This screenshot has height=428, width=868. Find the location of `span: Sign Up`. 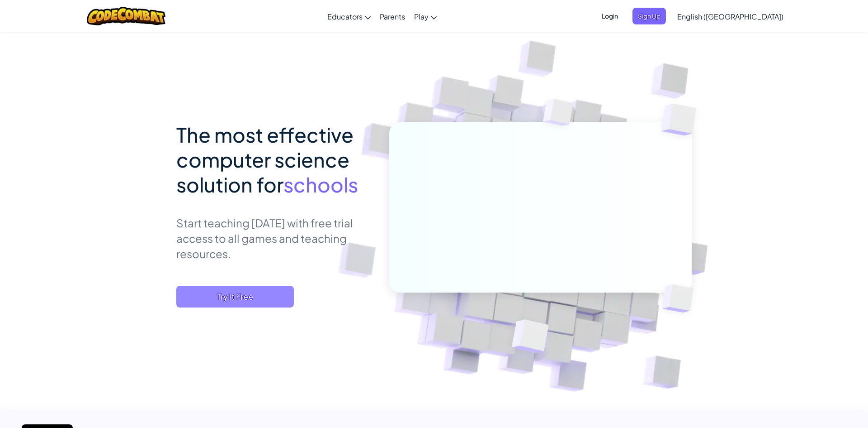

span: Sign Up is located at coordinates (649, 15).